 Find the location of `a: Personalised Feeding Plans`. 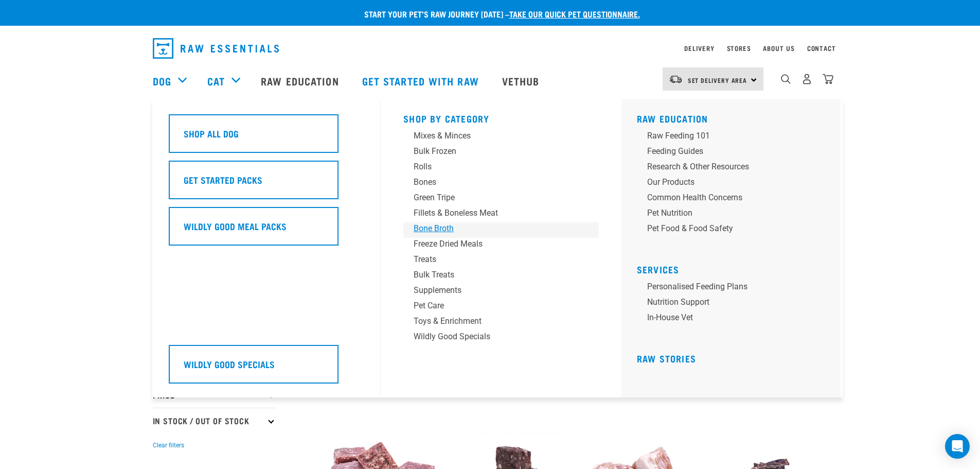

a: Personalised Feeding Plans is located at coordinates (735, 288).